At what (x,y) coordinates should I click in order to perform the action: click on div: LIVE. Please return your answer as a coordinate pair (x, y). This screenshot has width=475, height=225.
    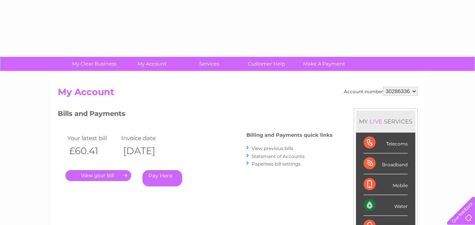
    Looking at the image, I should click on (376, 121).